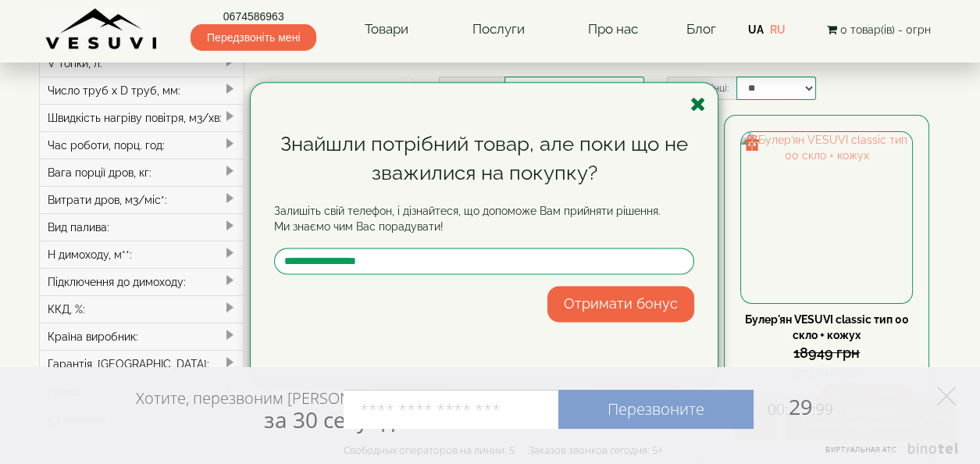 This screenshot has height=464, width=980. I want to click on a: Виртуальная АТС, so click(887, 453).